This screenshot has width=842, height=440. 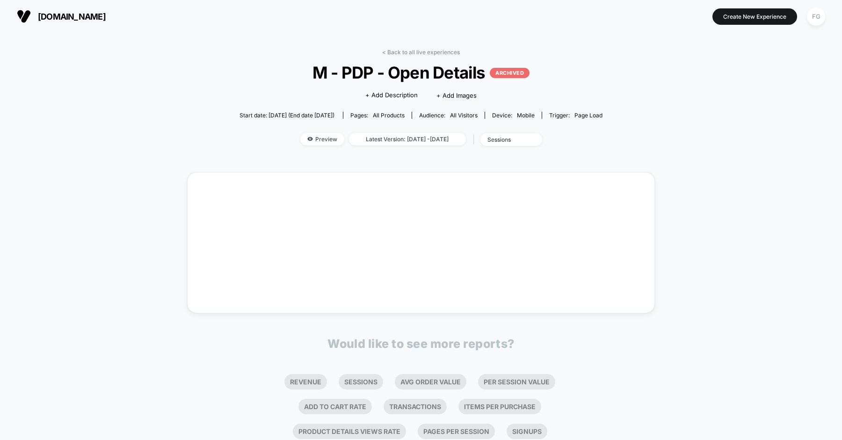 I want to click on p: ARCHIVED, so click(x=509, y=73).